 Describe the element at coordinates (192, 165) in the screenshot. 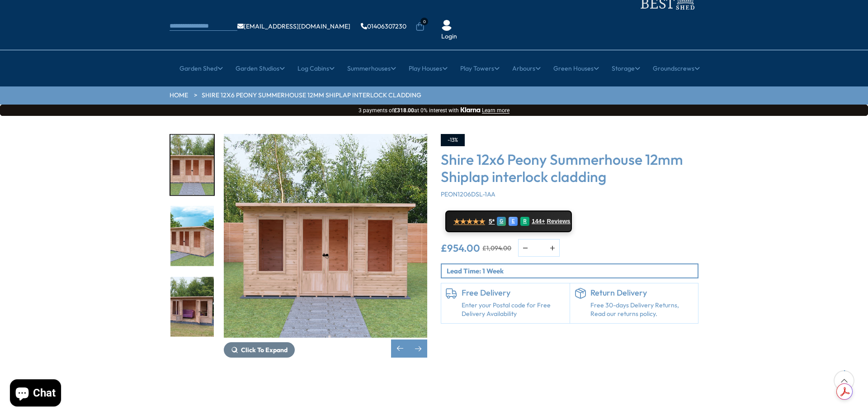

I see `img: Peoney_12x6__fence_0000_200x200.jpg` at that location.